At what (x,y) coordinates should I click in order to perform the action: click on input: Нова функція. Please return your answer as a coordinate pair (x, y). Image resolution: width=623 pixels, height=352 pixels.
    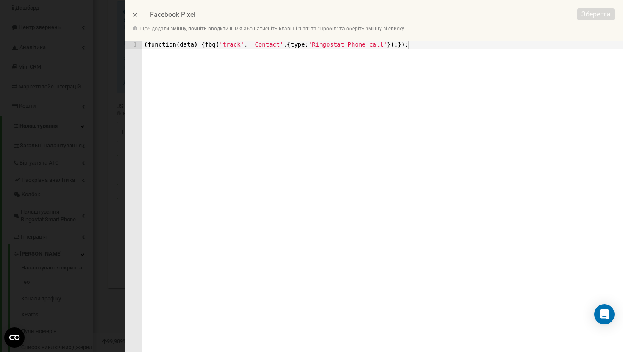
    Looking at the image, I should click on (308, 15).